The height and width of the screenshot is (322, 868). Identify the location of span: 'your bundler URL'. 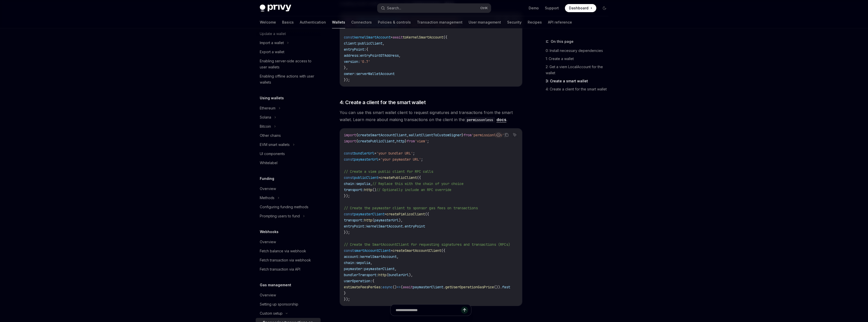
(395, 153).